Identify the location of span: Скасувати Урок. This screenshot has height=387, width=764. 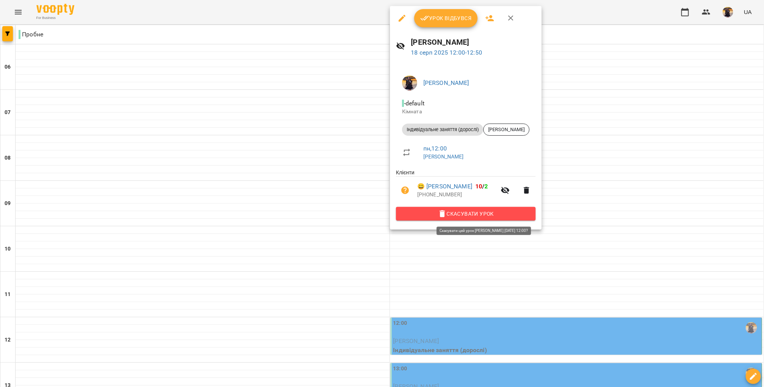
(466, 214).